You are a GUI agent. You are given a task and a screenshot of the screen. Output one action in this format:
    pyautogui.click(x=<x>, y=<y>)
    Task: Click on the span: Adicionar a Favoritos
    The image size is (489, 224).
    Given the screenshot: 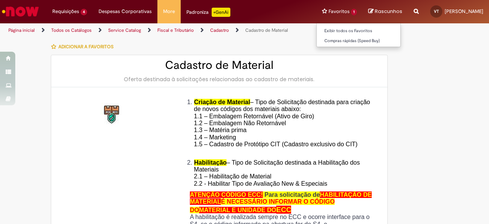 What is the action you would take?
    pyautogui.click(x=86, y=47)
    